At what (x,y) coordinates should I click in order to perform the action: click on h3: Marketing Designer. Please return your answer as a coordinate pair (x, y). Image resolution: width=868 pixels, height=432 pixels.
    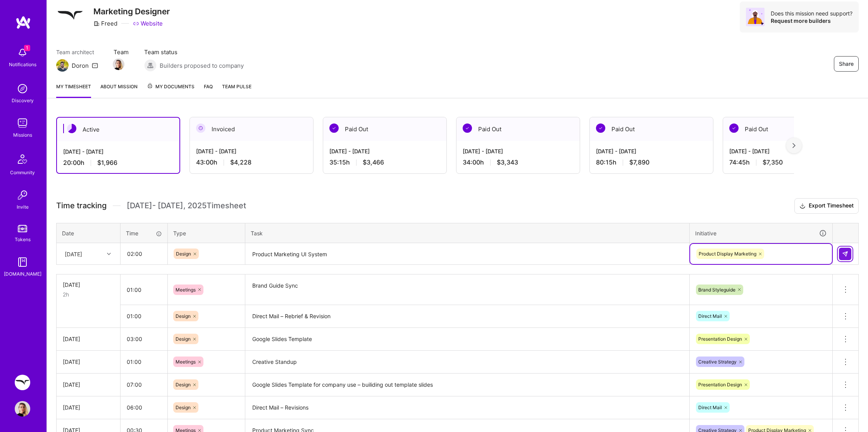
    Looking at the image, I should click on (131, 11).